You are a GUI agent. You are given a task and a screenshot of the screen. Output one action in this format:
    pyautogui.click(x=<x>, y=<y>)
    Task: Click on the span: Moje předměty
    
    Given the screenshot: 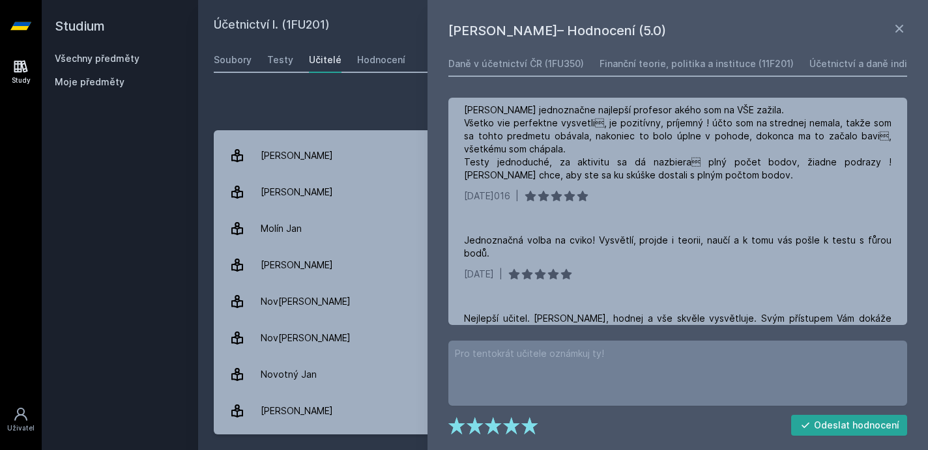 What is the action you would take?
    pyautogui.click(x=89, y=82)
    